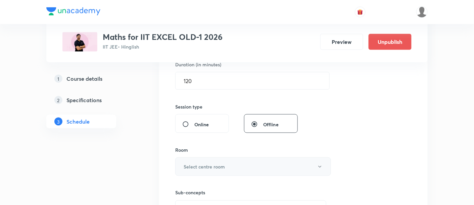 The image size is (474, 205). What do you see at coordinates (360, 12) in the screenshot?
I see `img: avatar` at bounding box center [360, 12].